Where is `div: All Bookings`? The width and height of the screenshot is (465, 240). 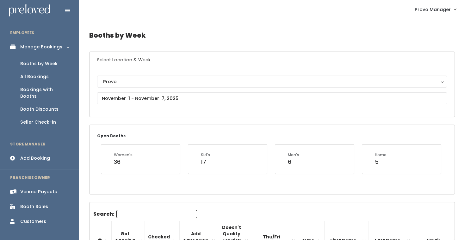 div: All Bookings is located at coordinates (35, 77).